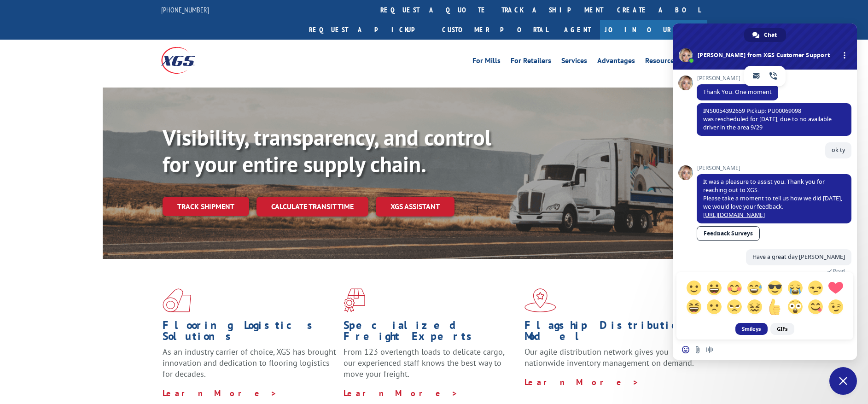 Image resolution: width=868 pixels, height=404 pixels. Describe the element at coordinates (686, 350) in the screenshot. I see `span: Insert an emoji` at that location.